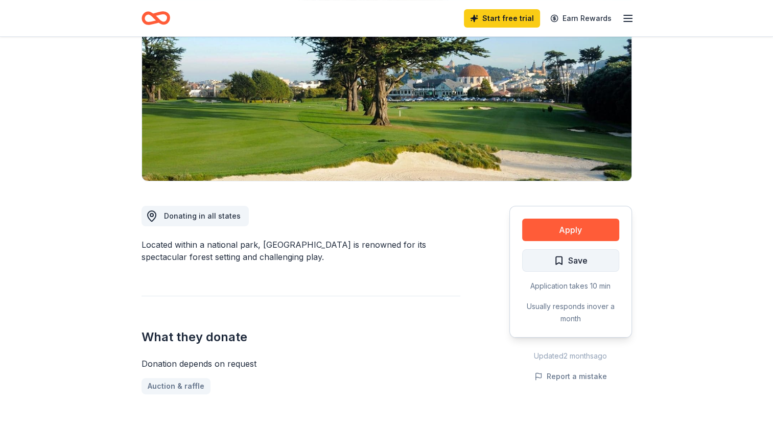 The width and height of the screenshot is (773, 426). What do you see at coordinates (571, 230) in the screenshot?
I see `button: Apply` at bounding box center [571, 230].